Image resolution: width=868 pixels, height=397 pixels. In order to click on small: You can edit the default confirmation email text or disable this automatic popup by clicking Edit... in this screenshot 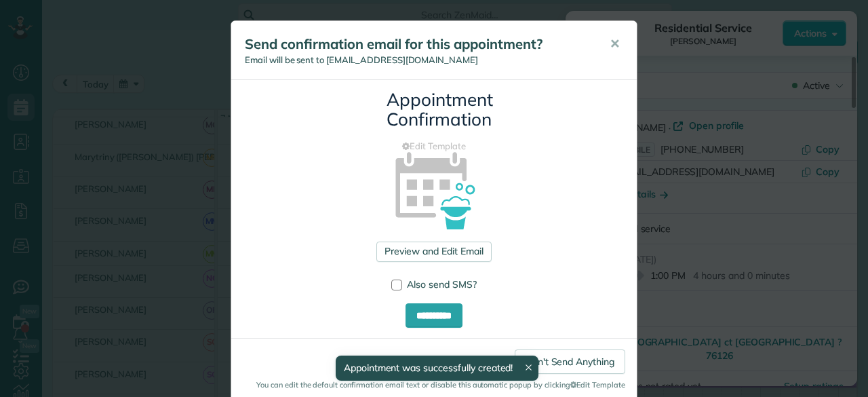, I will do `click(434, 385)`.